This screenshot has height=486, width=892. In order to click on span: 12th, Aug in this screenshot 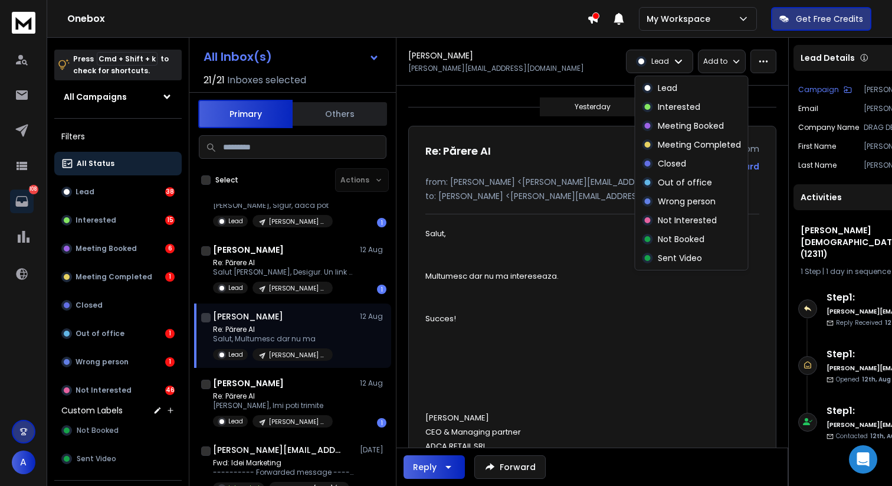, I will do `click(876, 379)`.